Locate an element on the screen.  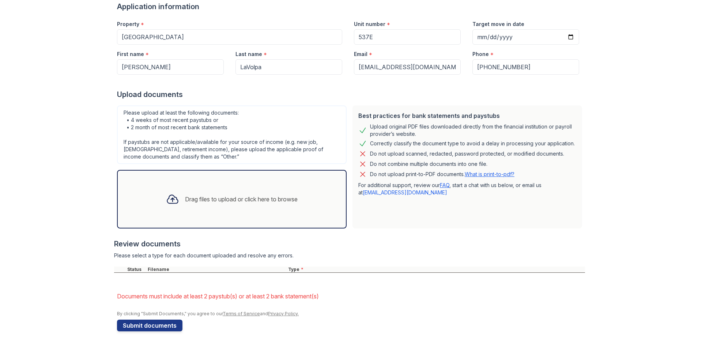
div: By clicking "Submit Documents," you agree to our and is located at coordinates (351, 314).